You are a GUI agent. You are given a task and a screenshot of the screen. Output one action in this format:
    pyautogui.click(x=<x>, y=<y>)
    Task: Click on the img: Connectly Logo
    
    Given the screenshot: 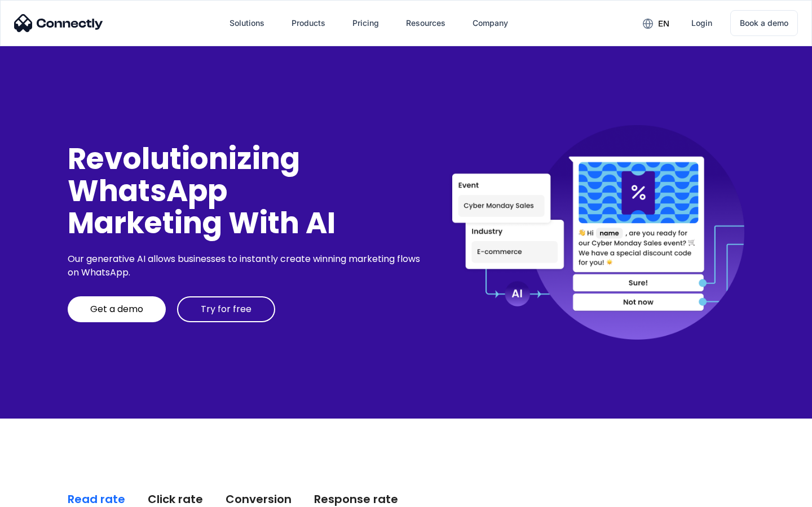 What is the action you would take?
    pyautogui.click(x=59, y=23)
    